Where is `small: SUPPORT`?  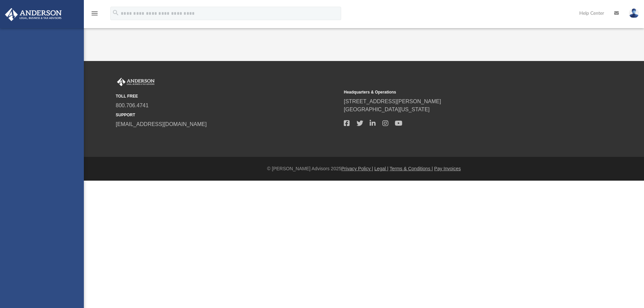
small: SUPPORT is located at coordinates (227, 115).